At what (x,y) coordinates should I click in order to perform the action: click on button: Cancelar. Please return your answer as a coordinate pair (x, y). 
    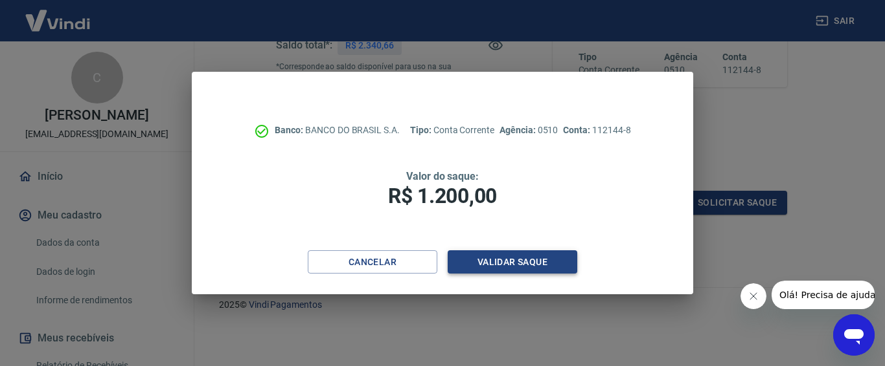
    Looking at the image, I should click on (372, 262).